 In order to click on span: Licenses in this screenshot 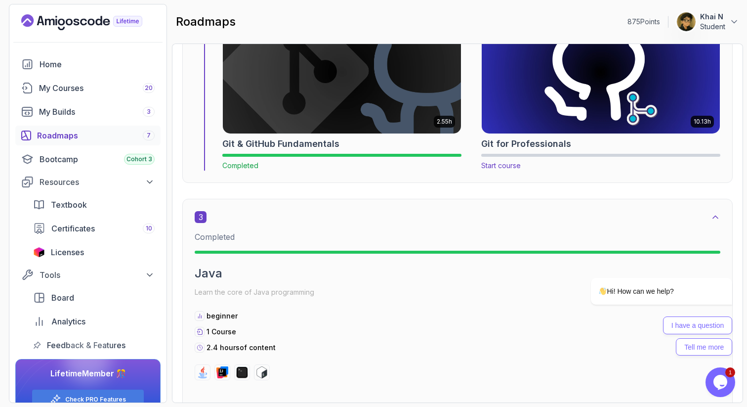, I will do `click(67, 252)`.